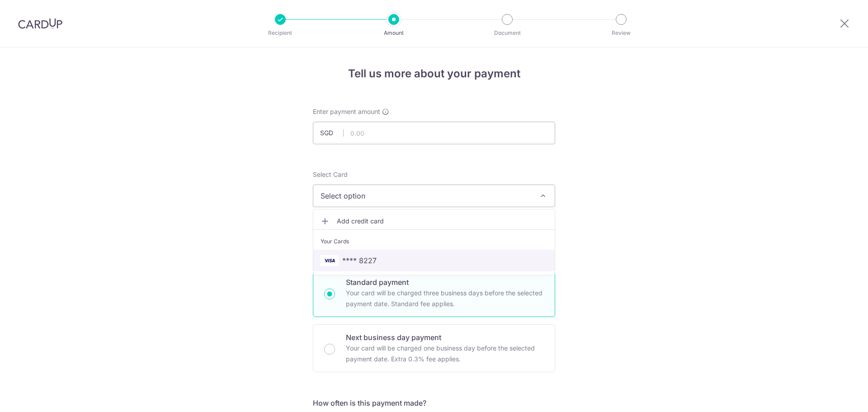  Describe the element at coordinates (621, 33) in the screenshot. I see `p: Review` at that location.